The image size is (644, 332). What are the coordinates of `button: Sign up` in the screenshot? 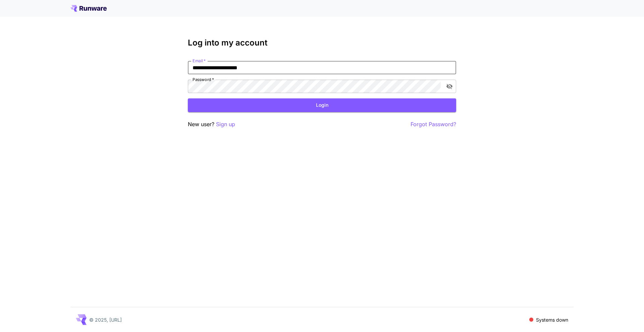 It's located at (225, 124).